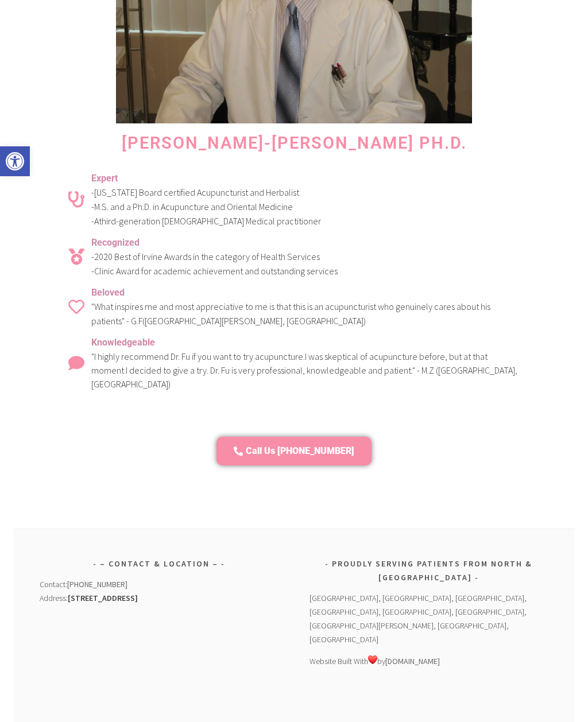 The width and height of the screenshot is (588, 722). What do you see at coordinates (159, 564) in the screenshot?
I see `h3: – Contact & Location –` at bounding box center [159, 564].